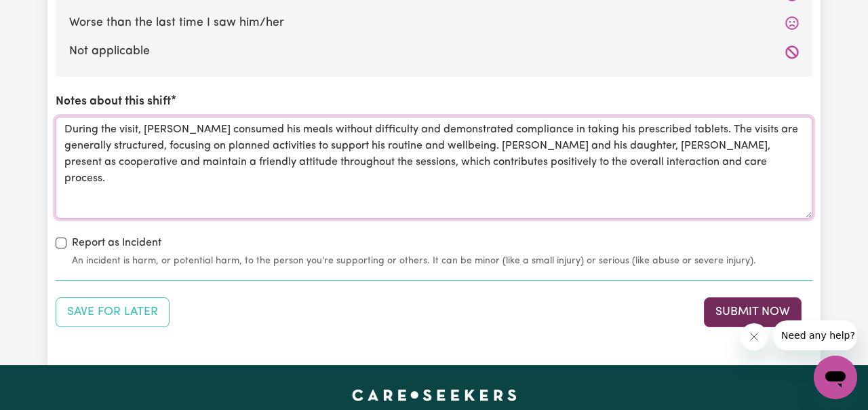  What do you see at coordinates (44, 14) in the screenshot?
I see `span: Need any help?` at bounding box center [44, 14].